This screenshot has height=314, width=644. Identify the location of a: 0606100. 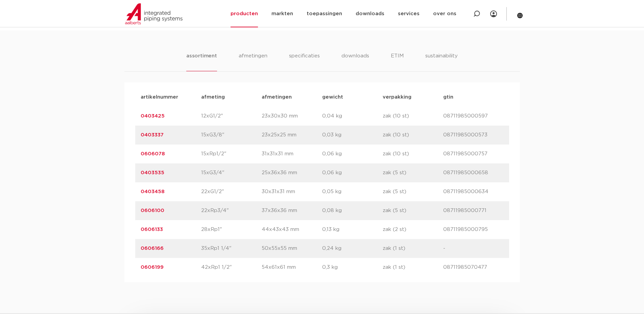
(153, 210).